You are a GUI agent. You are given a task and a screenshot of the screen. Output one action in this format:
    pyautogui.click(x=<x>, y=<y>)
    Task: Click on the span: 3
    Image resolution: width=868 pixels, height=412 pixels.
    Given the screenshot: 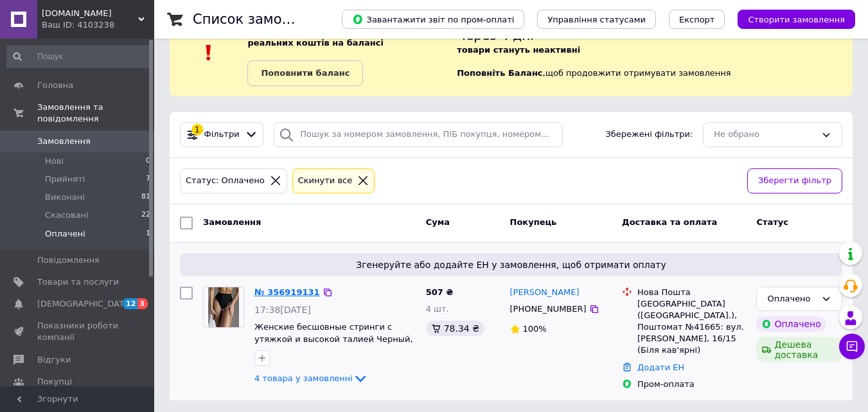 What is the action you would take?
    pyautogui.click(x=143, y=304)
    